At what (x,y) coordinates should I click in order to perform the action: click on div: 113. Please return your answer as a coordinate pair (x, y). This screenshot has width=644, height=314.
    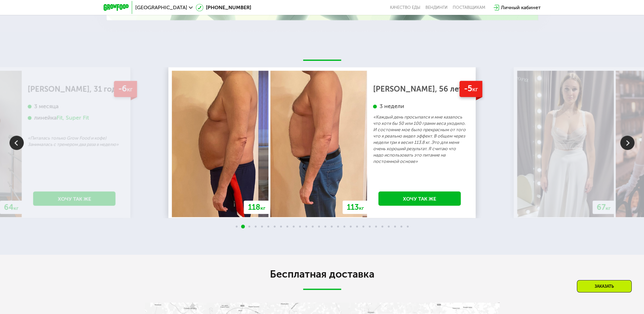
    Looking at the image, I should click on (356, 207).